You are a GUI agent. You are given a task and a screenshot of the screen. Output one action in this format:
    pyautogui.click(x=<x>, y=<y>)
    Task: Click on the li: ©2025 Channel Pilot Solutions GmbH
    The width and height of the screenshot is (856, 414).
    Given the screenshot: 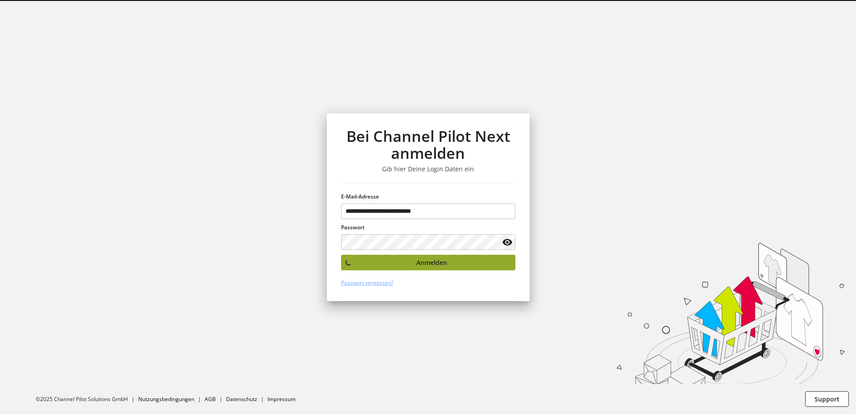 What is the action you would take?
    pyautogui.click(x=87, y=399)
    